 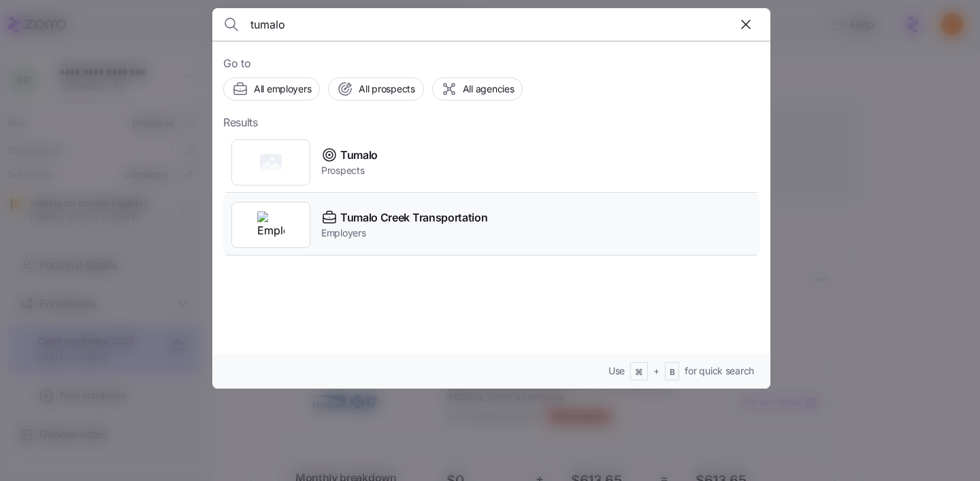 What do you see at coordinates (282, 89) in the screenshot?
I see `span: All employers` at bounding box center [282, 89].